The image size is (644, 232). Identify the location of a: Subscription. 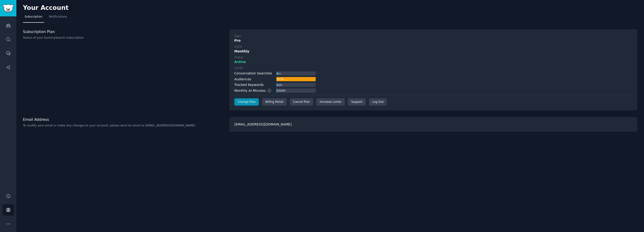
(33, 18).